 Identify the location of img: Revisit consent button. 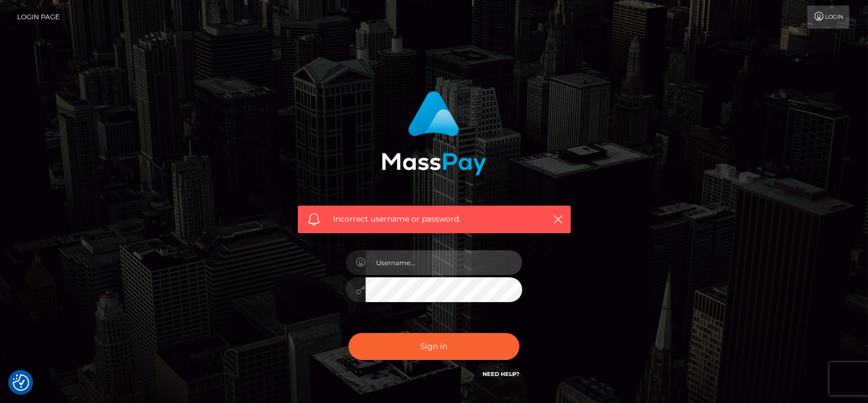
(21, 382).